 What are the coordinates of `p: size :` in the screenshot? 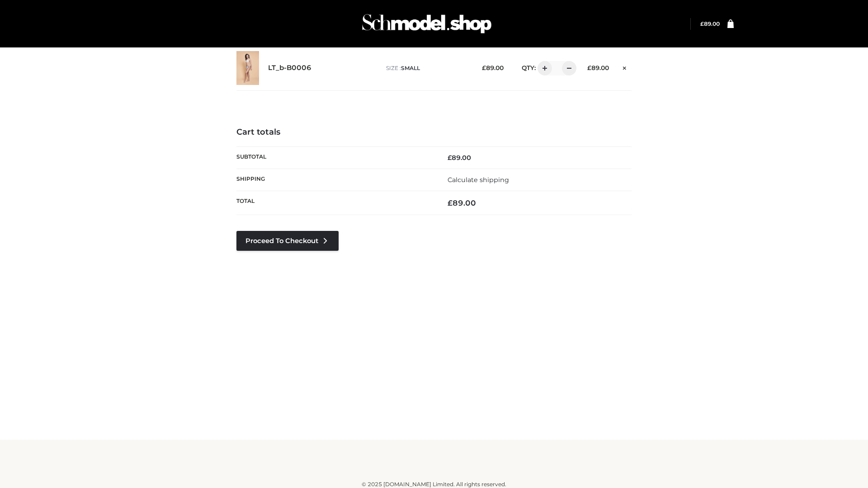 It's located at (426, 68).